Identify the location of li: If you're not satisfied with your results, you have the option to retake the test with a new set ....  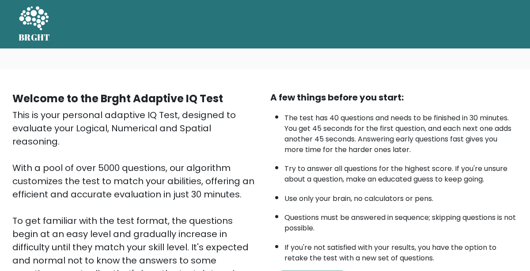
(401, 251).